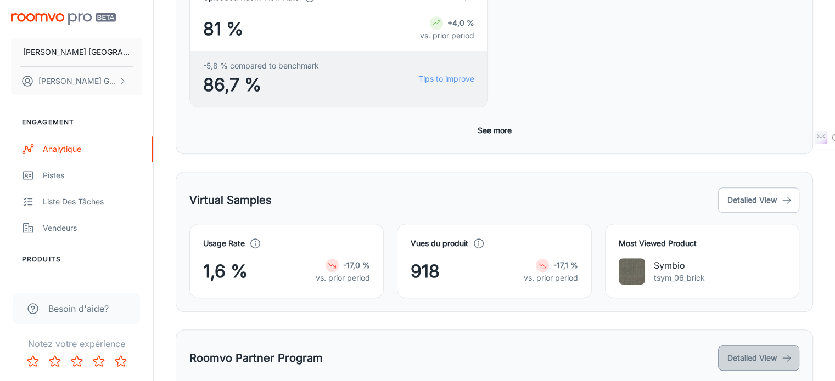 This screenshot has width=835, height=381. Describe the element at coordinates (92, 228) in the screenshot. I see `div: Vendeurs` at that location.